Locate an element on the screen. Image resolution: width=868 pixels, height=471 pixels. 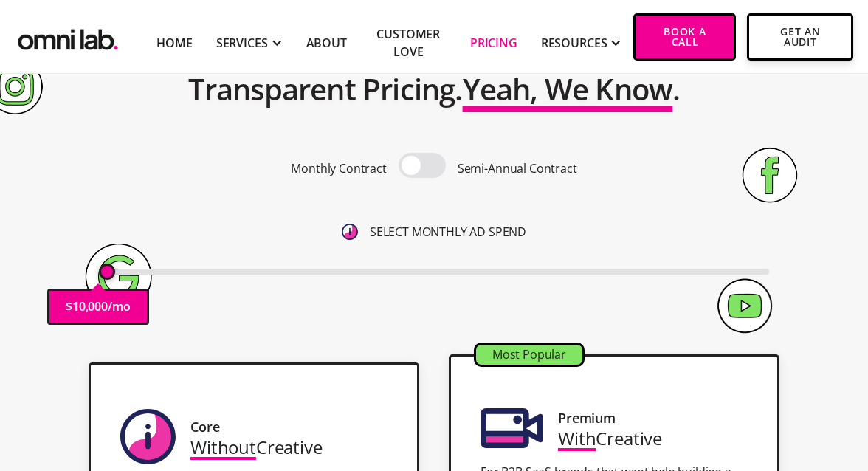
span: Without is located at coordinates (223, 447).